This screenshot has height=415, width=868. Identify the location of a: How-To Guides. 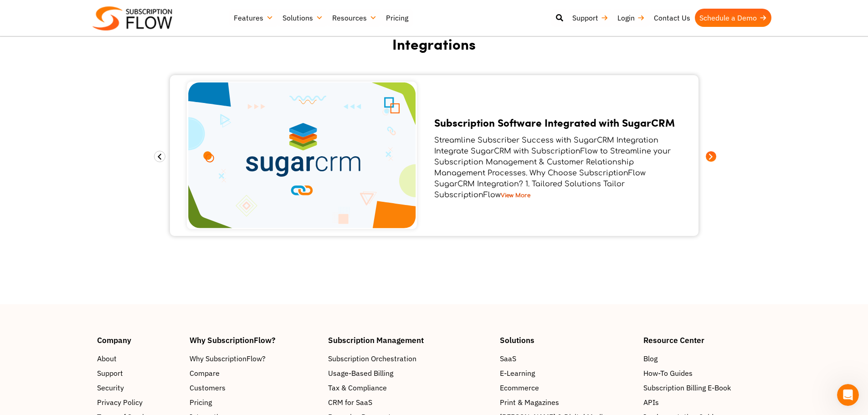
(707, 373).